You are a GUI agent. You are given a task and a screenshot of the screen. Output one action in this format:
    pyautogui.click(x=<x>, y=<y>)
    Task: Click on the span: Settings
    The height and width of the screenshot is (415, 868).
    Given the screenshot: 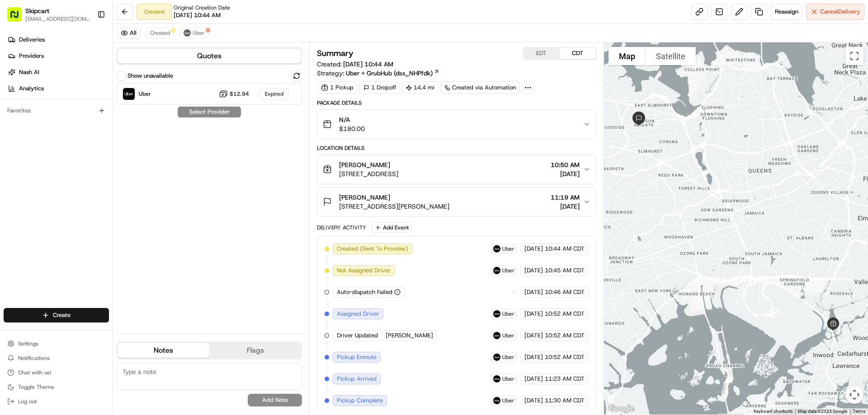 What is the action you would take?
    pyautogui.click(x=28, y=344)
    